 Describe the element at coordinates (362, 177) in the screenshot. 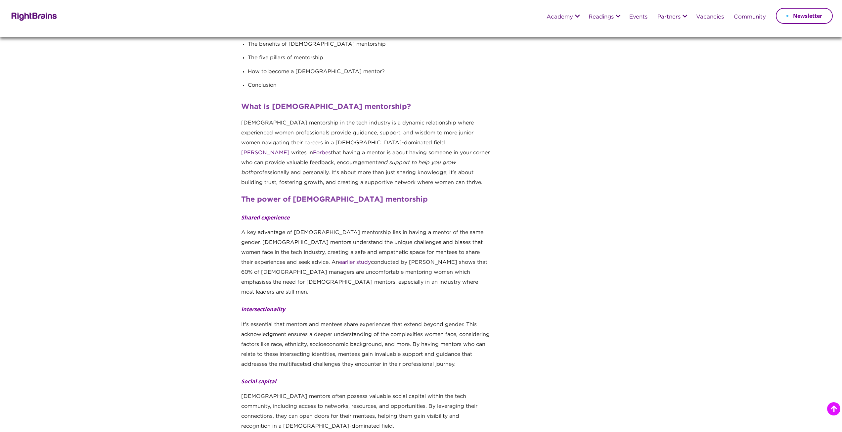

I see `span: It's about more than just sharing knowledge; it's about building trust, fostering growth, and cre...` at that location.